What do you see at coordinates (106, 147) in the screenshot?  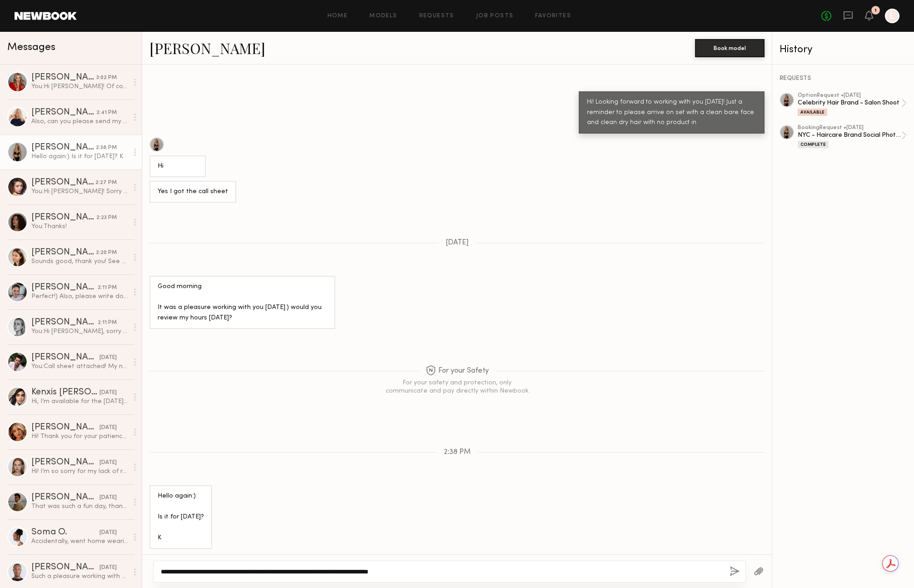 I see `div: 2:38 PM` at bounding box center [106, 147].